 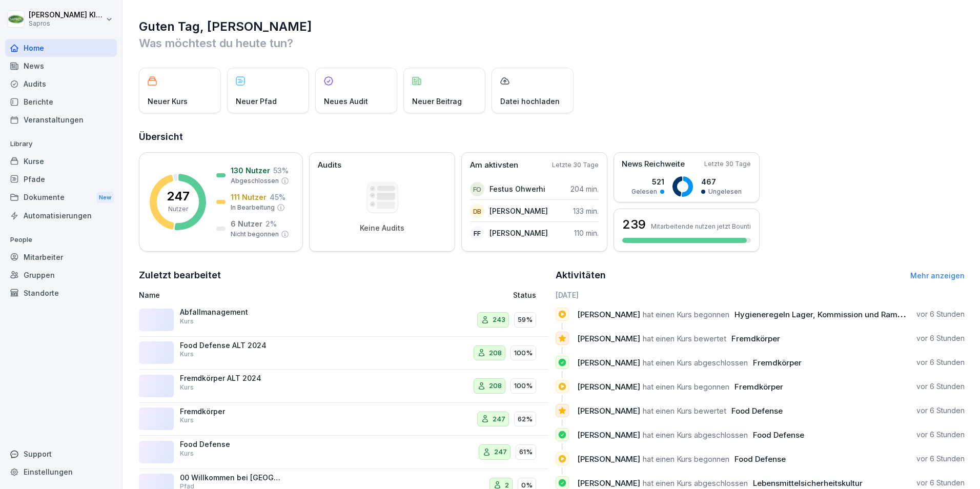 What do you see at coordinates (61, 275) in the screenshot?
I see `a: Gruppen` at bounding box center [61, 275].